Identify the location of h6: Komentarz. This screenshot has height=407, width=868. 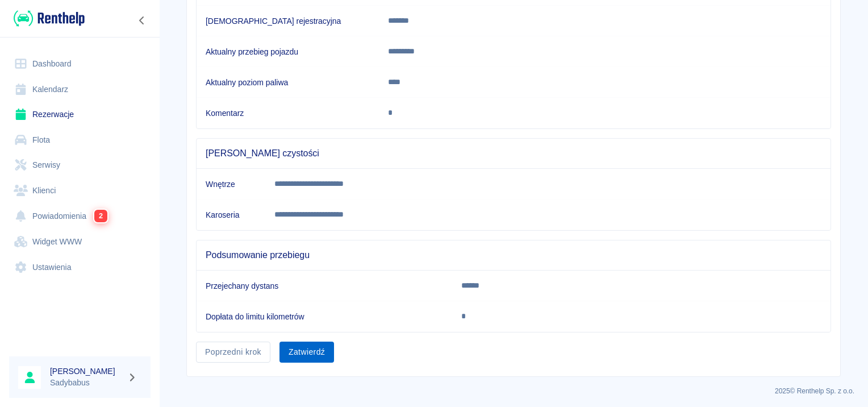
(288, 113).